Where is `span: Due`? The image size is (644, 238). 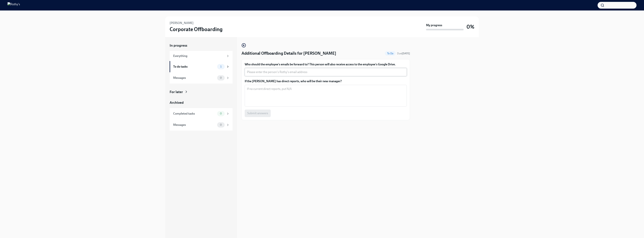
span: Due is located at coordinates (404, 53).